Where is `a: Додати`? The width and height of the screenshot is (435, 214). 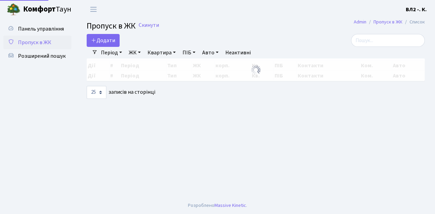
a: Додати is located at coordinates (103, 40).